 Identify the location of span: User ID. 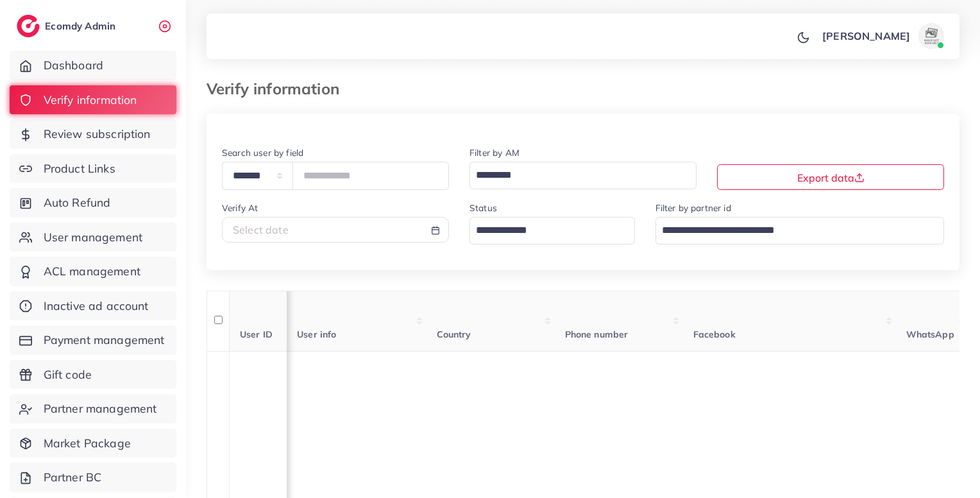
(256, 335).